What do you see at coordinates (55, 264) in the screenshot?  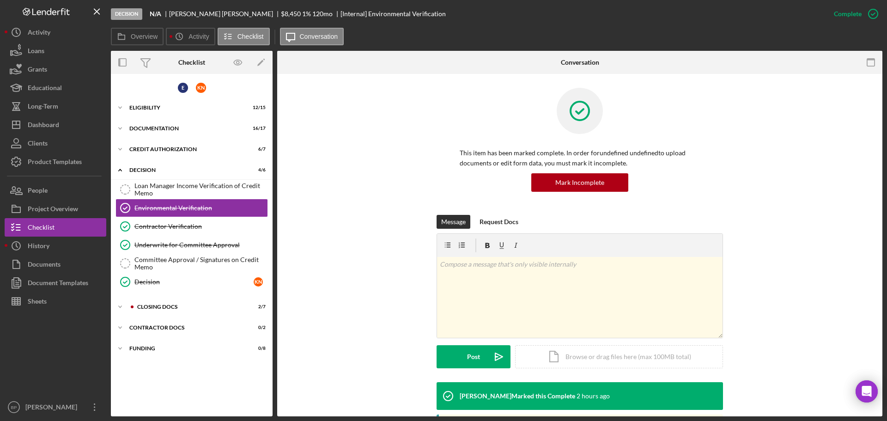 I see `button: Documents` at bounding box center [55, 264].